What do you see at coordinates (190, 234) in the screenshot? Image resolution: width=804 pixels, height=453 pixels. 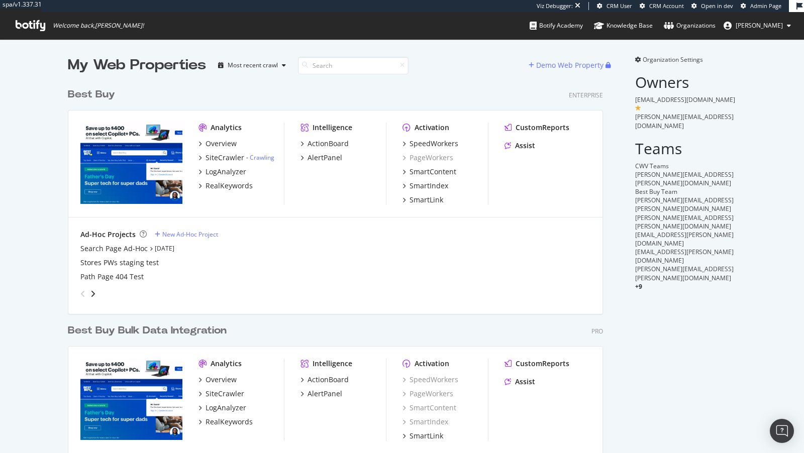 I see `div: New Ad-Hoc Project` at bounding box center [190, 234].